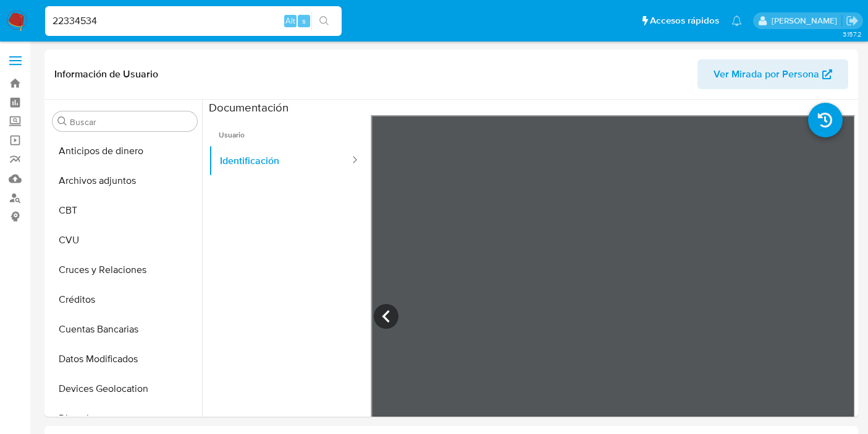 The width and height of the screenshot is (868, 434). Describe the element at coordinates (125, 210) in the screenshot. I see `button: CBT` at that location.